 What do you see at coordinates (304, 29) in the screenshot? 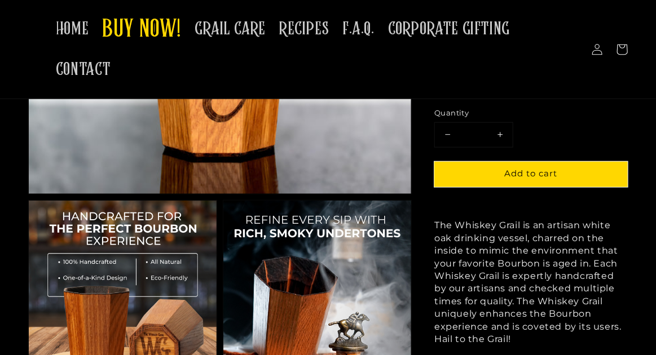
I see `span: RECIPES` at bounding box center [304, 29].